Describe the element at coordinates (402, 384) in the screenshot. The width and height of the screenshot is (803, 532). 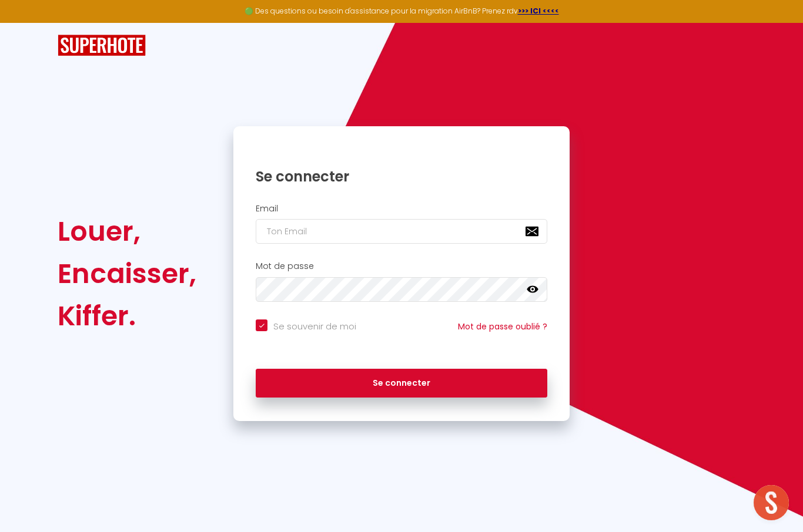
I see `button: Se connecter` at that location.